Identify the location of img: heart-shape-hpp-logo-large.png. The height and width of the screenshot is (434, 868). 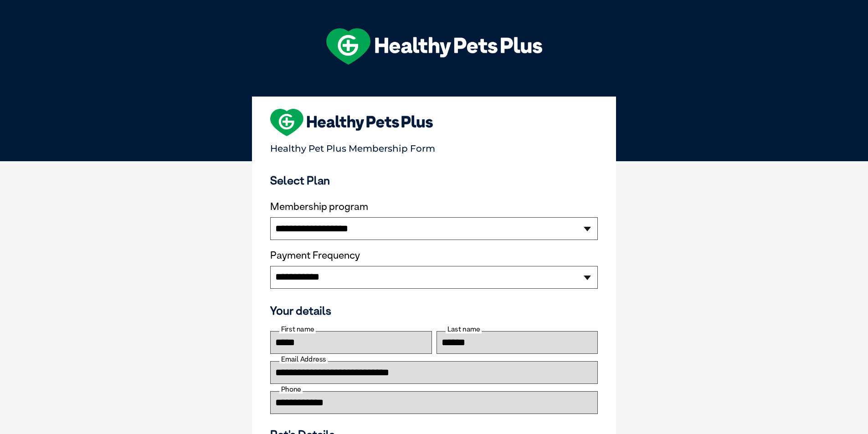
(352, 123).